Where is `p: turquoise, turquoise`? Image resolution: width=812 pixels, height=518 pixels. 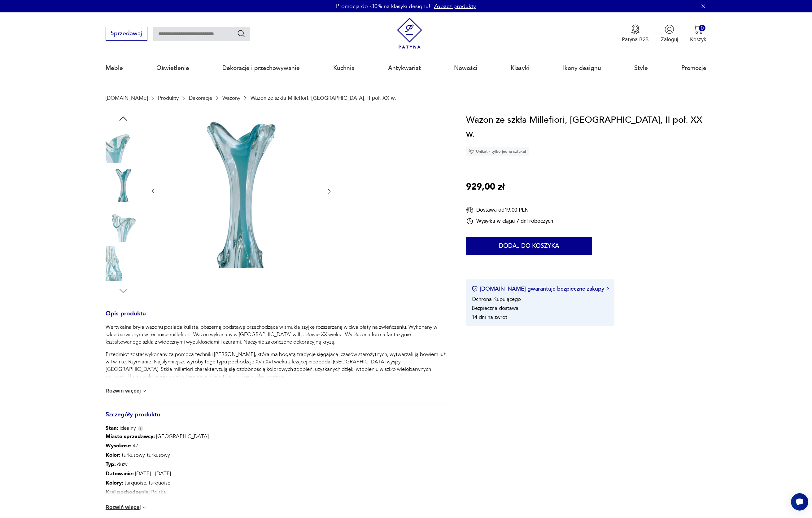
p: turquoise, turquoise is located at coordinates (259, 482).